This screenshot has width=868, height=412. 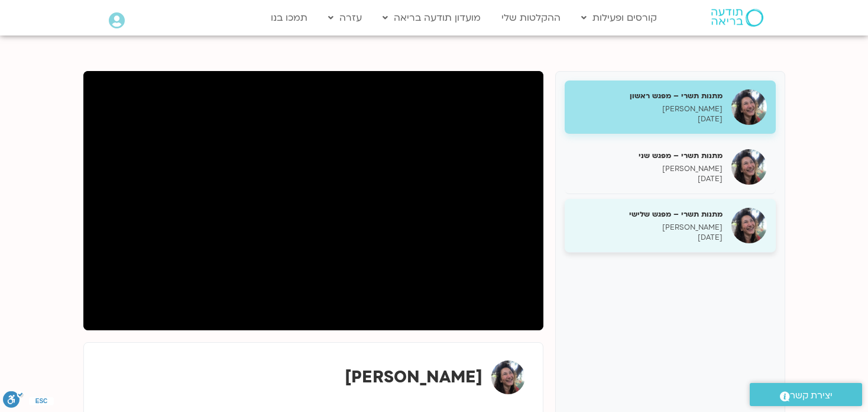 I want to click on a: תמכו בנו, so click(x=289, y=18).